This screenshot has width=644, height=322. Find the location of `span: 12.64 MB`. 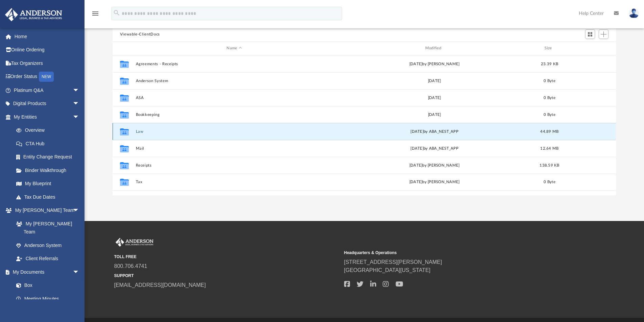

span: 12.64 MB is located at coordinates (549, 148).